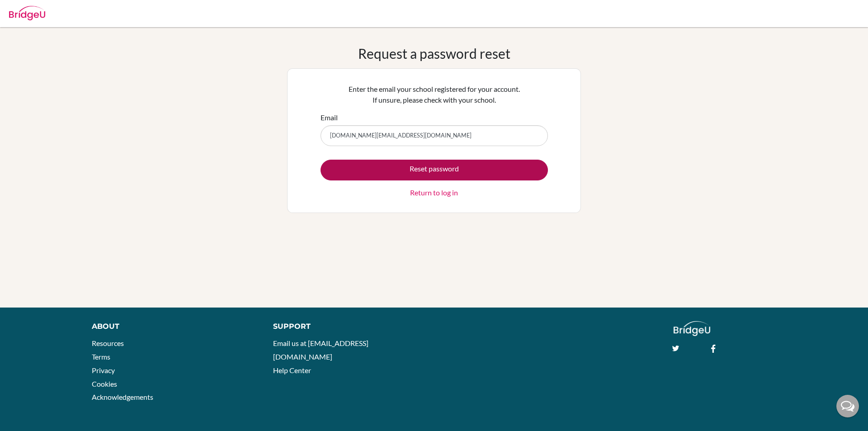  I want to click on span: Help, so click(30, 11).